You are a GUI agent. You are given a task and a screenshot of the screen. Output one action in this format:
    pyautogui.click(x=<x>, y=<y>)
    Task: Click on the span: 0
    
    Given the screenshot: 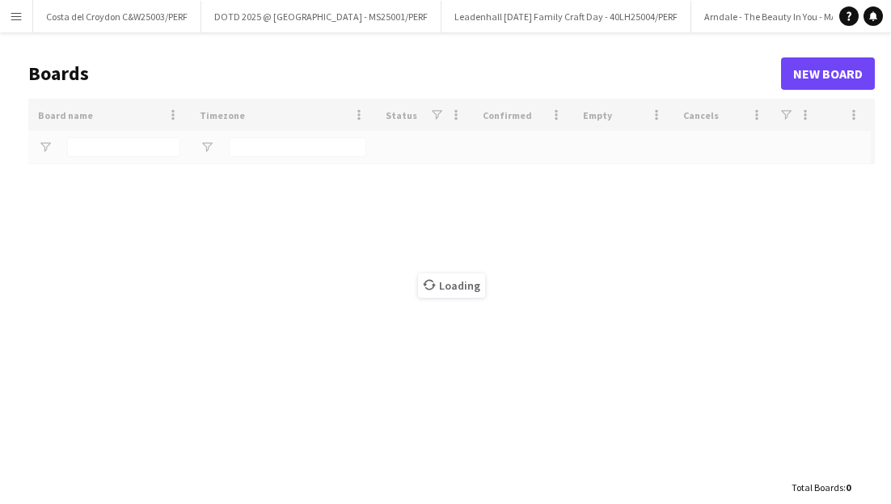 What is the action you would take?
    pyautogui.click(x=848, y=487)
    